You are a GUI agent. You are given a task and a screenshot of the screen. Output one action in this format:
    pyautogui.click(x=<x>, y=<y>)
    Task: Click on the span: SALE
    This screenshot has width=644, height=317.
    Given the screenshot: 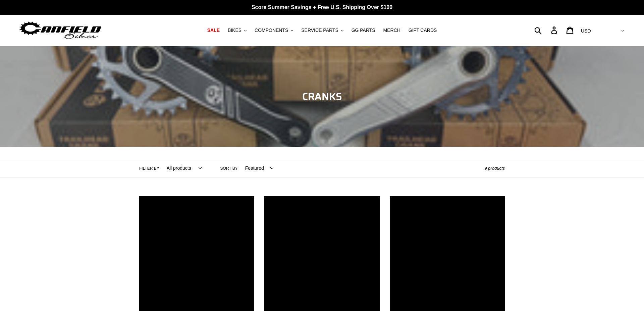 What is the action you would take?
    pyautogui.click(x=213, y=30)
    